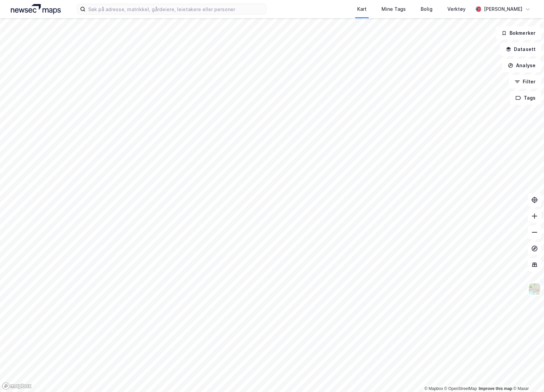 The width and height of the screenshot is (544, 392). What do you see at coordinates (426, 9) in the screenshot?
I see `div: Bolig` at bounding box center [426, 9].